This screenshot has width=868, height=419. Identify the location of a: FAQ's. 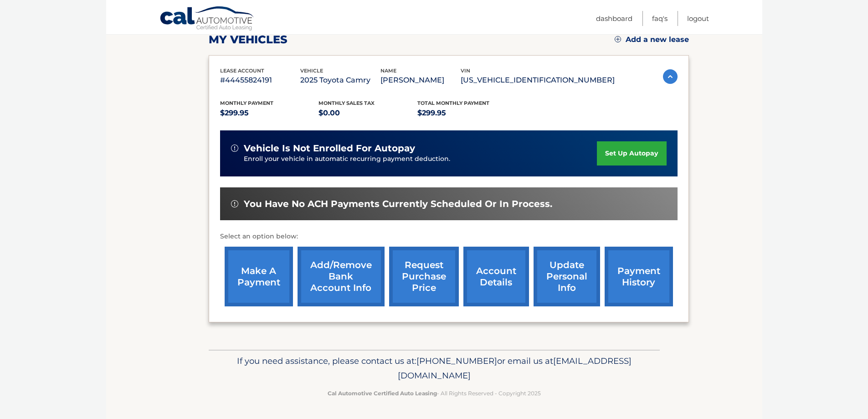
(660, 18).